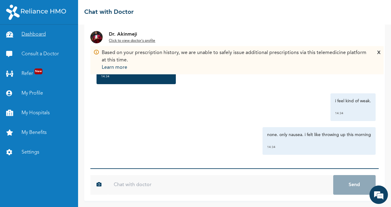 The width and height of the screenshot is (391, 207). Describe the element at coordinates (60, 101) in the screenshot. I see `span: We're online!` at that location.